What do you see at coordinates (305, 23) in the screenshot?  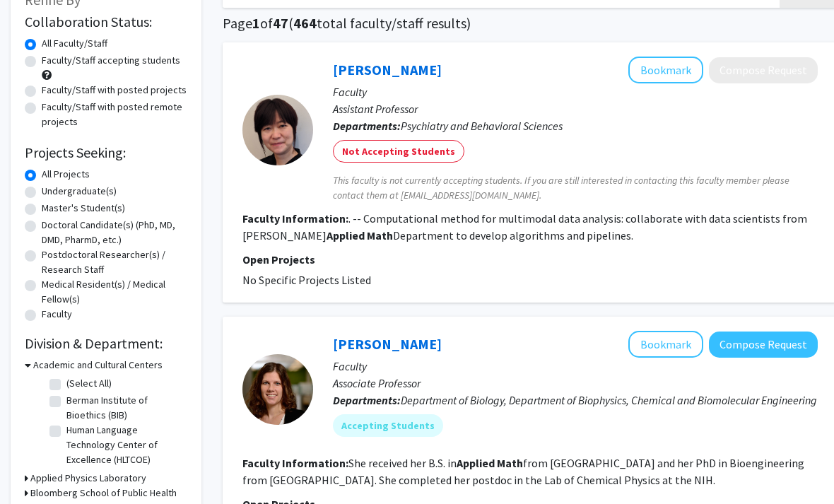 I see `span: 464` at bounding box center [305, 23].